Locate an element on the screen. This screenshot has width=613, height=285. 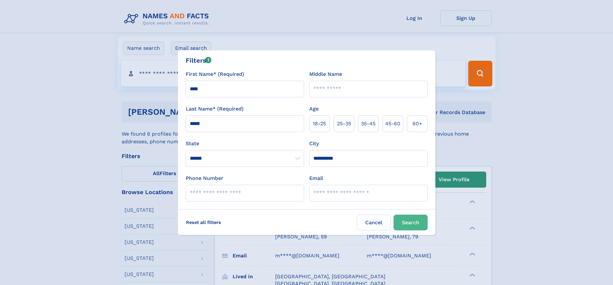
label: Cancel is located at coordinates (374, 223).